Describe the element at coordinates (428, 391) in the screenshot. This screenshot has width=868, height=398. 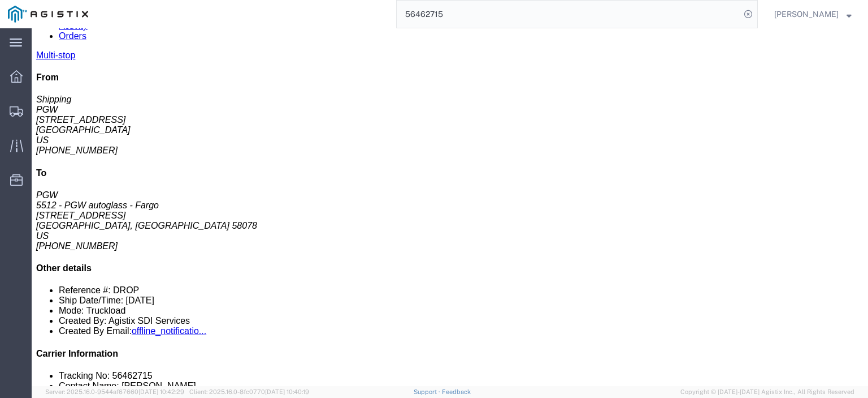
I see `a: Support` at that location.